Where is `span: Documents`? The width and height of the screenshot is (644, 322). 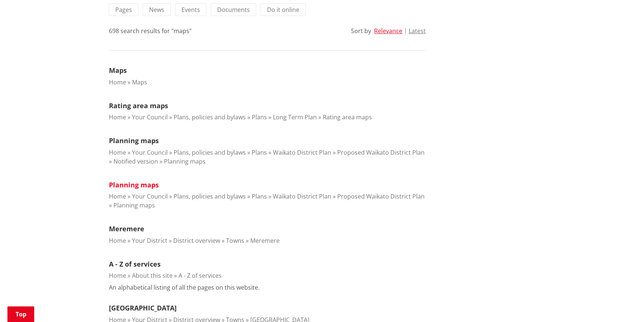 span: Documents is located at coordinates (233, 10).